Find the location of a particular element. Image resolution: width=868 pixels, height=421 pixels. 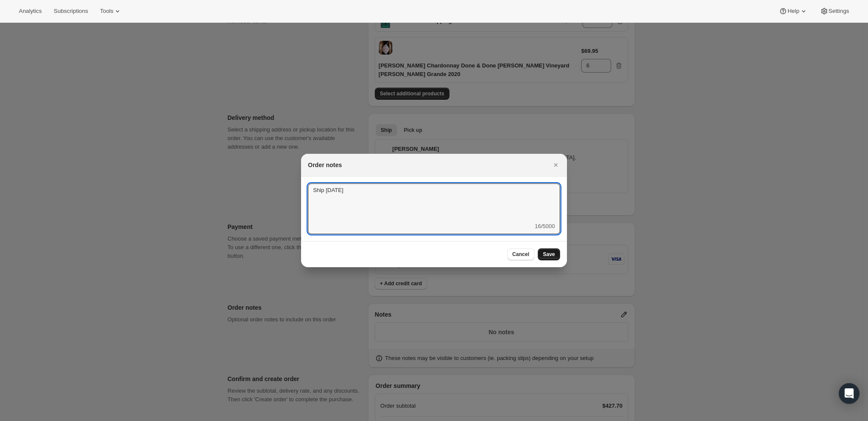

span: Settings is located at coordinates (839, 11).